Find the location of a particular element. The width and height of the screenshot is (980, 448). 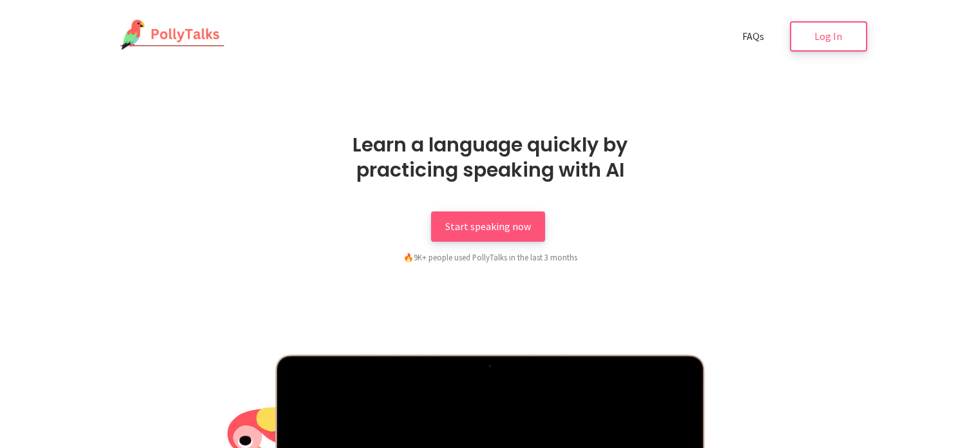

div: 9K+ people used PollyTalks in the last 3 months is located at coordinates (490, 257).